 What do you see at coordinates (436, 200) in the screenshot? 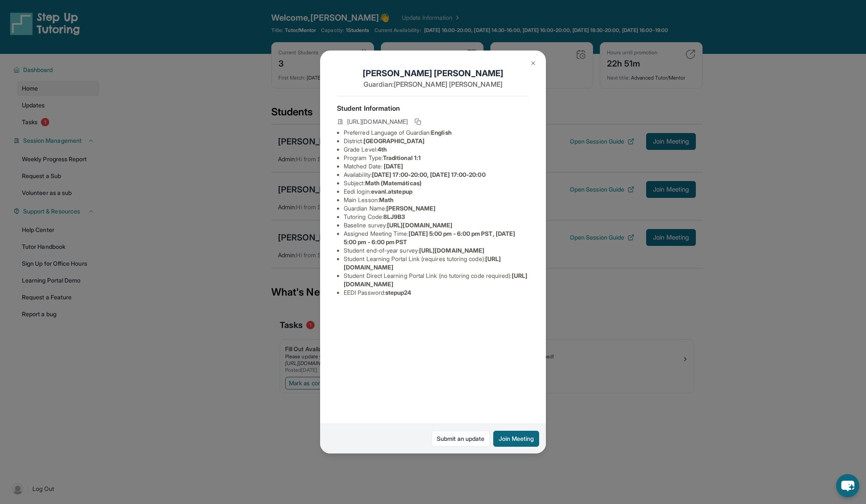
I see `li: Main Lesson :` at bounding box center [436, 200].